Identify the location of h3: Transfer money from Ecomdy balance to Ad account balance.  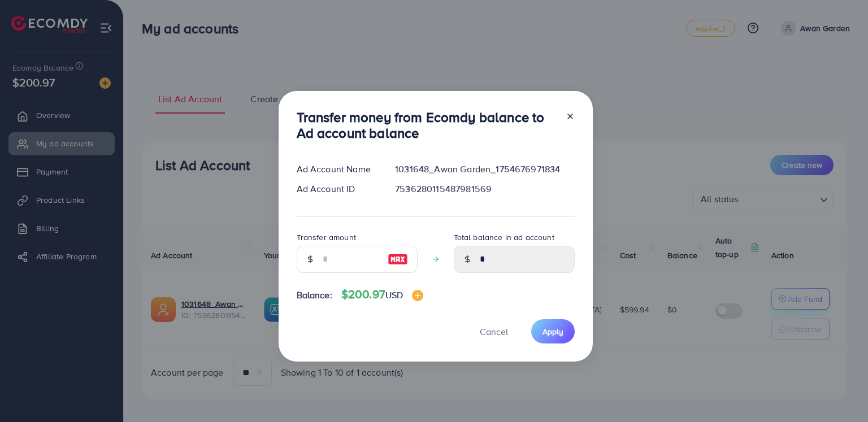
(427, 125).